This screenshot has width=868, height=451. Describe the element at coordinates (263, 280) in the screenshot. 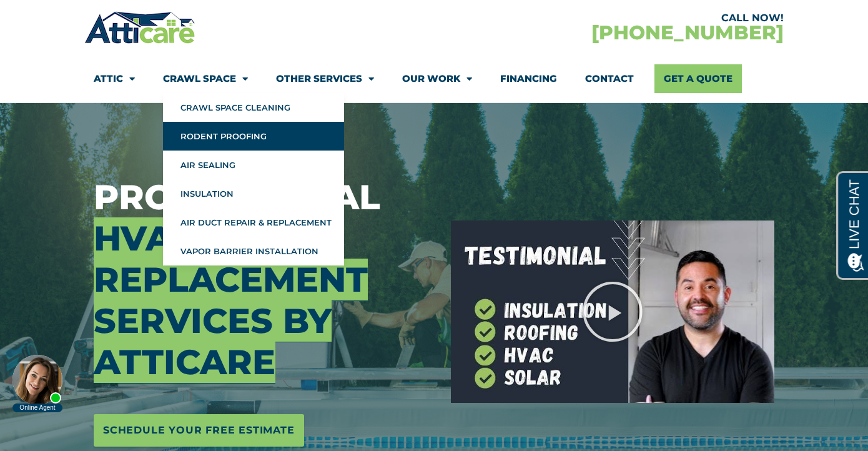

I see `h3: Professional` at that location.